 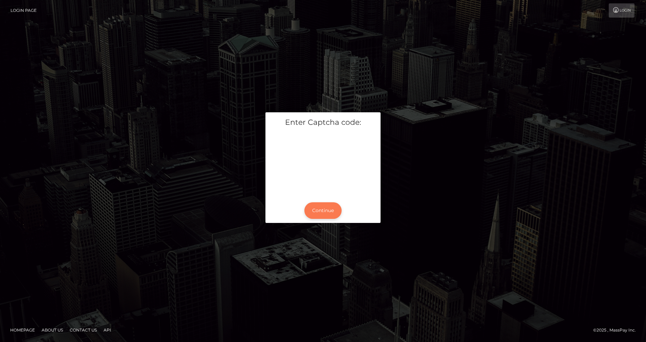 I want to click on button: Continue, so click(x=323, y=210).